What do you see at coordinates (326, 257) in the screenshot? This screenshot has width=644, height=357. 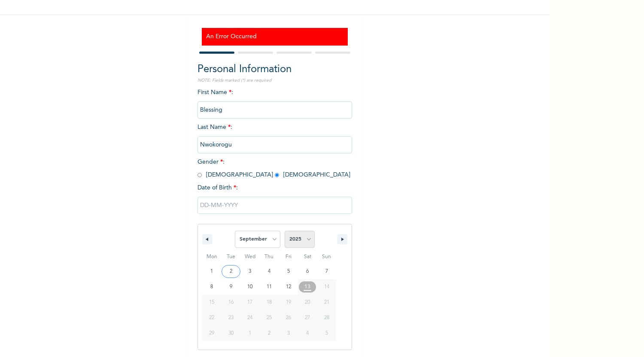 I see `span: Sun` at bounding box center [326, 257].